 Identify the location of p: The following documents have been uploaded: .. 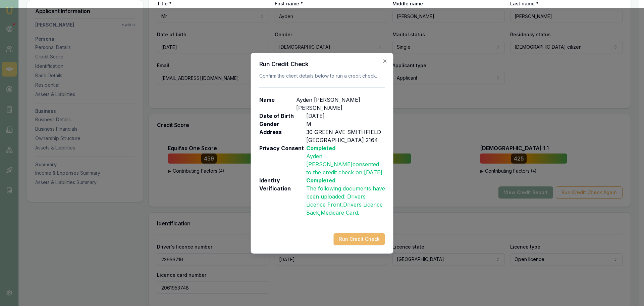
(345, 201).